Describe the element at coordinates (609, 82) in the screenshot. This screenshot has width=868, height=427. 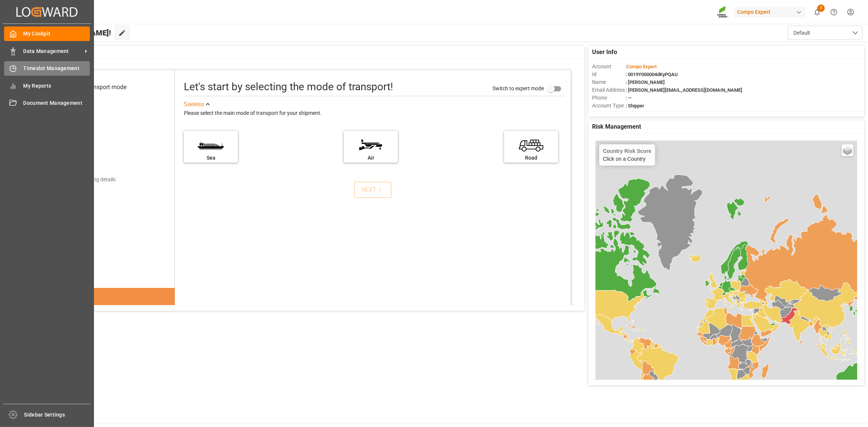
I see `span: Name` at that location.